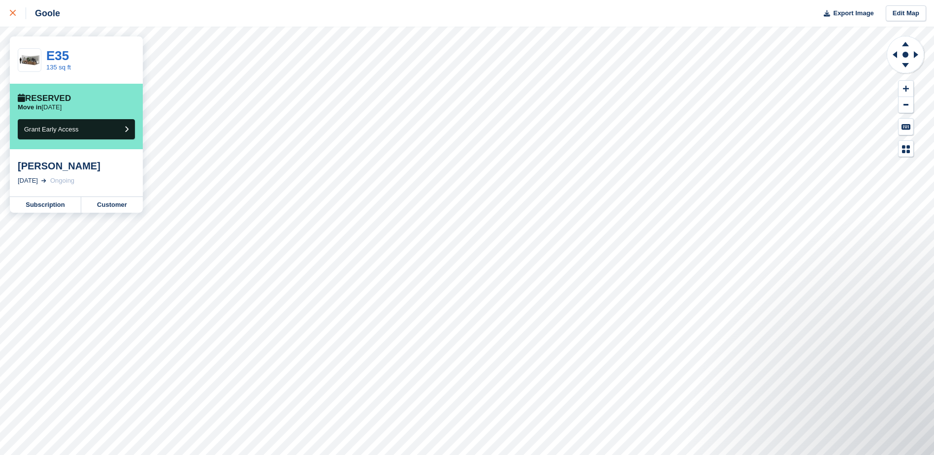  What do you see at coordinates (44, 98) in the screenshot?
I see `div: Reserved` at bounding box center [44, 98].